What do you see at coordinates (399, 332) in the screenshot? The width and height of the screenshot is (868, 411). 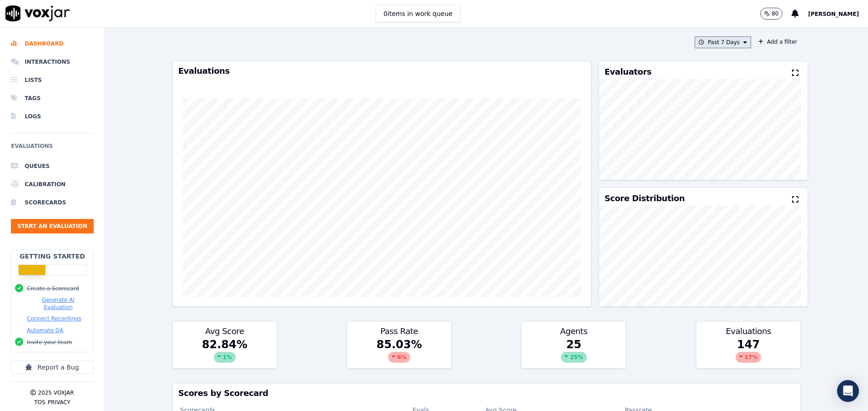 I see `h3: Pass Rate` at bounding box center [399, 332].